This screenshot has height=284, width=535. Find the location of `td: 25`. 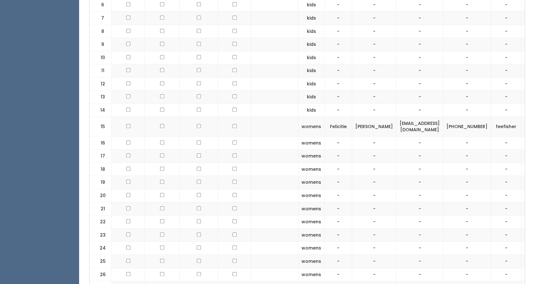

td: 25 is located at coordinates (101, 261).